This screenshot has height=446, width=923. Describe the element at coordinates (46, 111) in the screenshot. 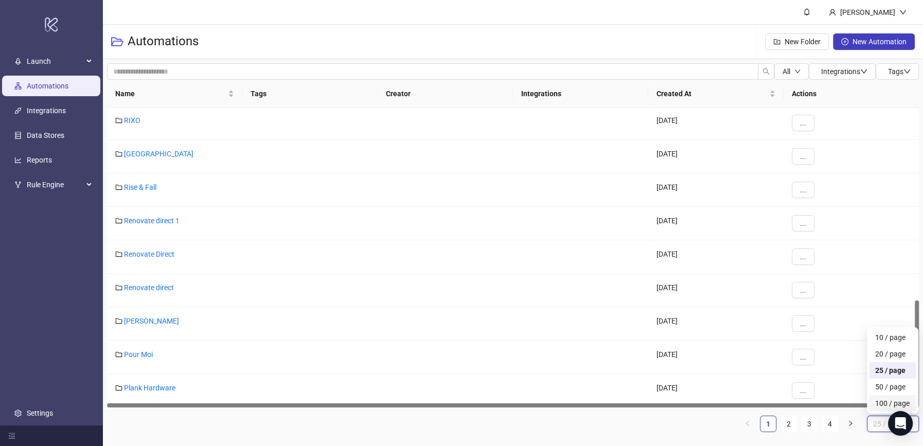

I see `a: Integrations` at that location.